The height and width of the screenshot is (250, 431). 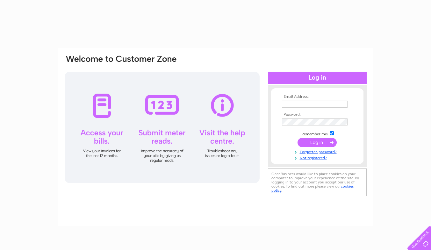 I want to click on th: Email Address:, so click(x=317, y=97).